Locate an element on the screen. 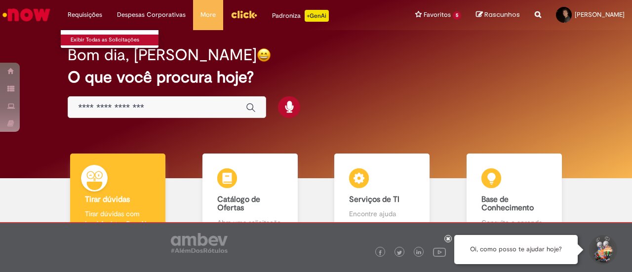  div: Padroniza is located at coordinates (300, 16).